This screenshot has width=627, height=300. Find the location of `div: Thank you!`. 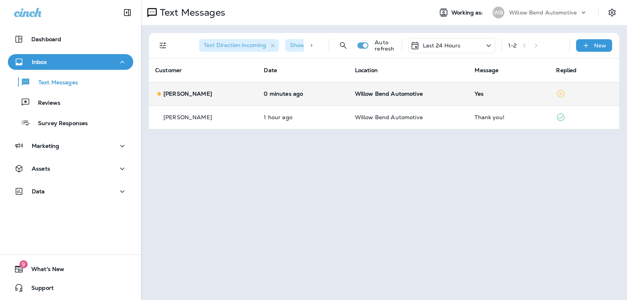

div: Thank you! is located at coordinates (509, 117).